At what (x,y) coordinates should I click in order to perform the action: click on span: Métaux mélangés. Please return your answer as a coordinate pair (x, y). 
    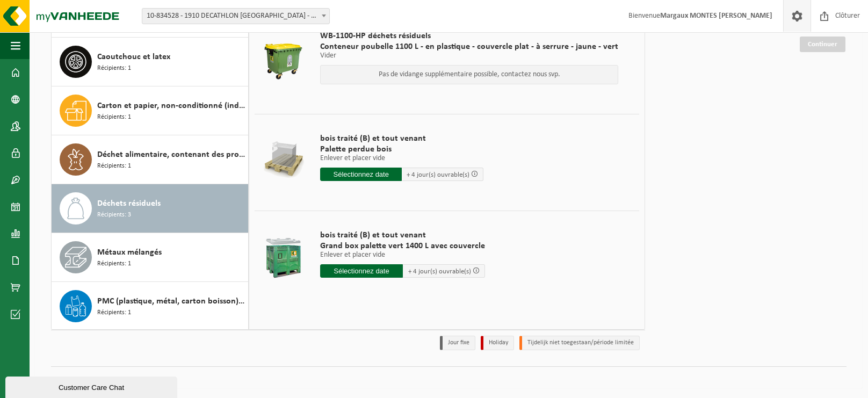
    Looking at the image, I should click on (130, 253).